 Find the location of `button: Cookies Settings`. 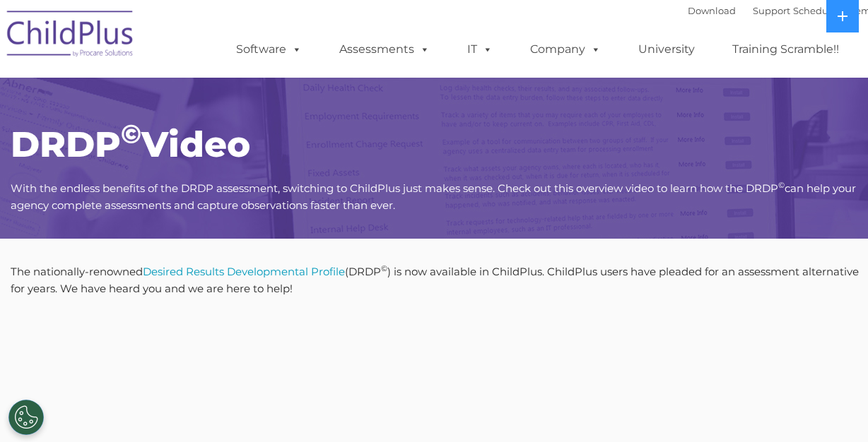

button: Cookies Settings is located at coordinates (26, 418).